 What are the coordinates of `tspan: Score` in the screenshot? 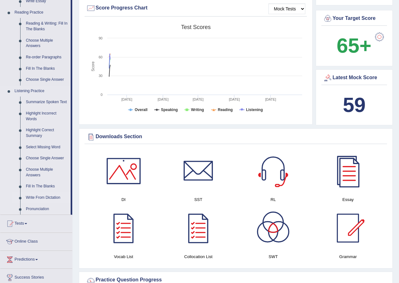 It's located at (93, 67).